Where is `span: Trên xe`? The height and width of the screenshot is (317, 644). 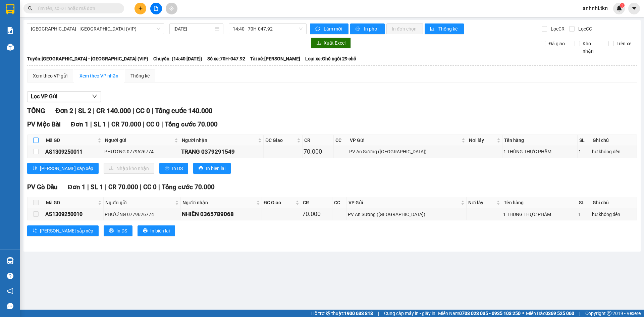 span: Trên xe is located at coordinates (624, 44).